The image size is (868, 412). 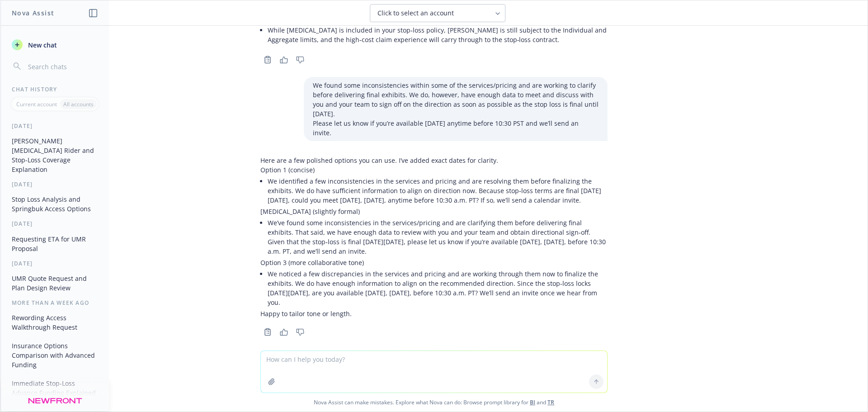 What do you see at coordinates (55, 322) in the screenshot?
I see `button: Rewording Access Walkthrough Request` at bounding box center [55, 322].